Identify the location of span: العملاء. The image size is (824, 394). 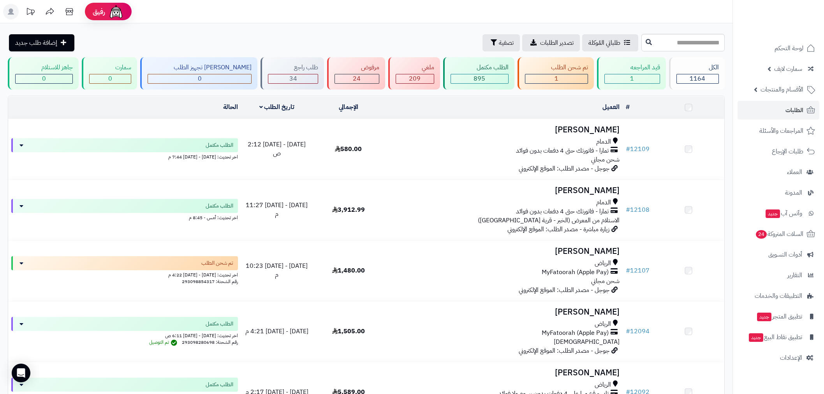
(795, 172).